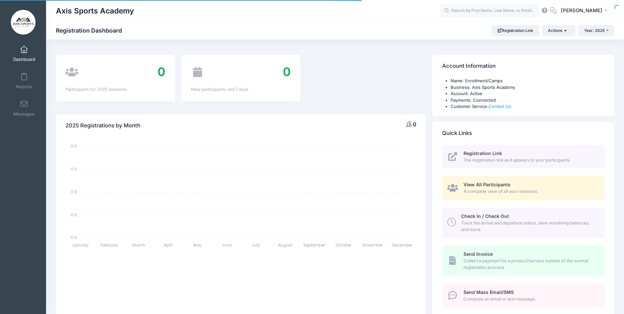  What do you see at coordinates (528, 88) in the screenshot?
I see `li: Business: Axis Sports Academy` at bounding box center [528, 88].